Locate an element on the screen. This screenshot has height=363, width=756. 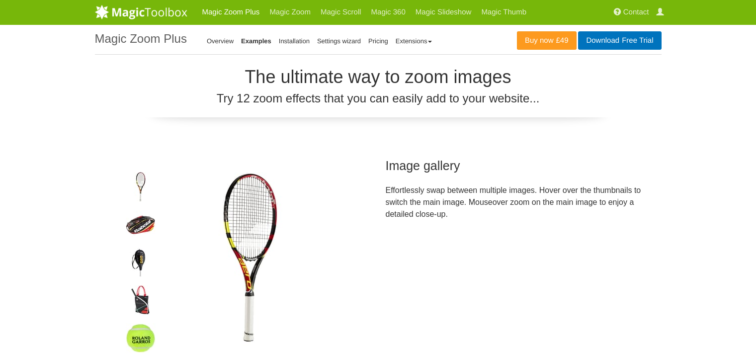
h3: Try 12 zoom effects that you can easily add to your website... is located at coordinates (378, 98).